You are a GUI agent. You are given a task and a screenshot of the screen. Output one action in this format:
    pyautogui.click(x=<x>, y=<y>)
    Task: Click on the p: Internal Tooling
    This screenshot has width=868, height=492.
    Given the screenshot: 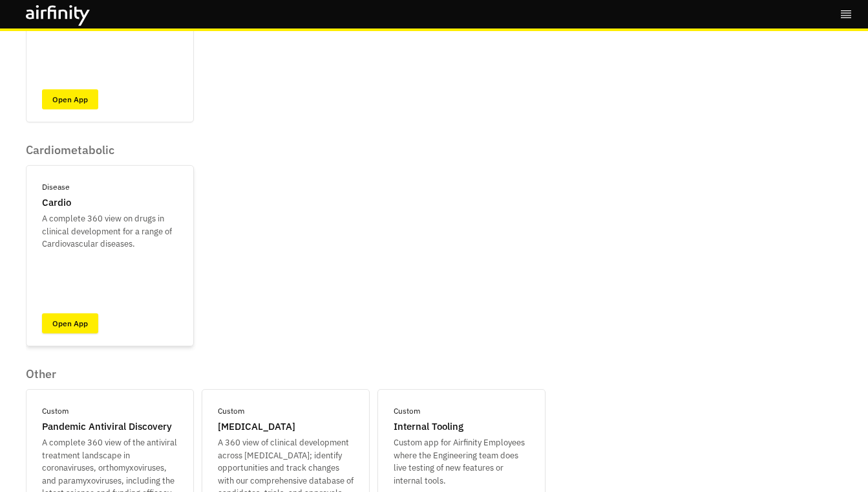 What is the action you would take?
    pyautogui.click(x=428, y=427)
    